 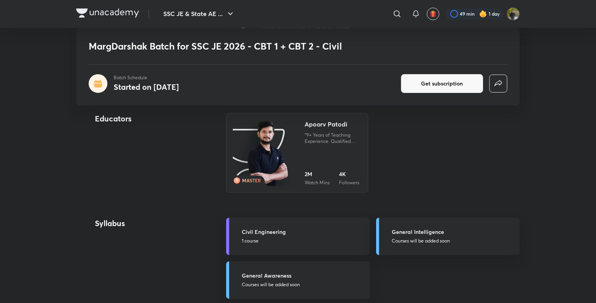 I want to click on h4: Syllabus, so click(x=148, y=224).